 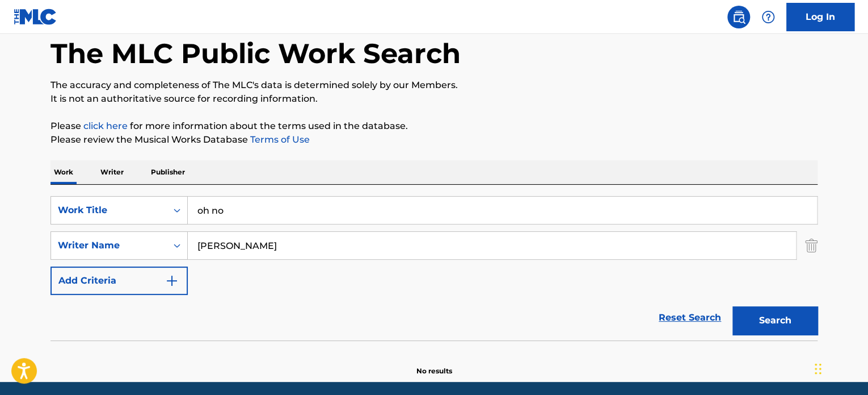 I want to click on img: 9d2ae6d4665cec9f34b9.svg, so click(x=172, y=281).